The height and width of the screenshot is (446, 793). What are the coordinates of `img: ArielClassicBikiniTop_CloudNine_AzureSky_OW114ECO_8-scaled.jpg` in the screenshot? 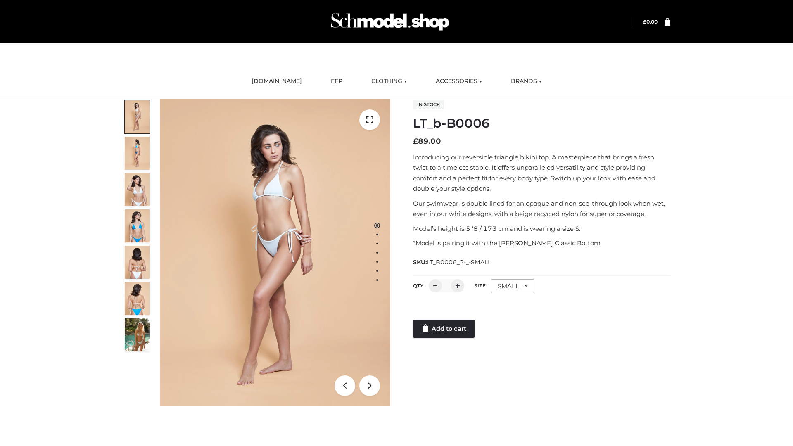 It's located at (137, 299).